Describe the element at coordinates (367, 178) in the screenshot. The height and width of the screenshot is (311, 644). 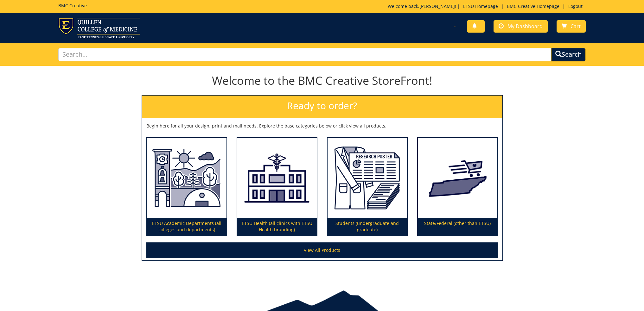
I see `img: Students (undergraduate and graduate)` at that location.